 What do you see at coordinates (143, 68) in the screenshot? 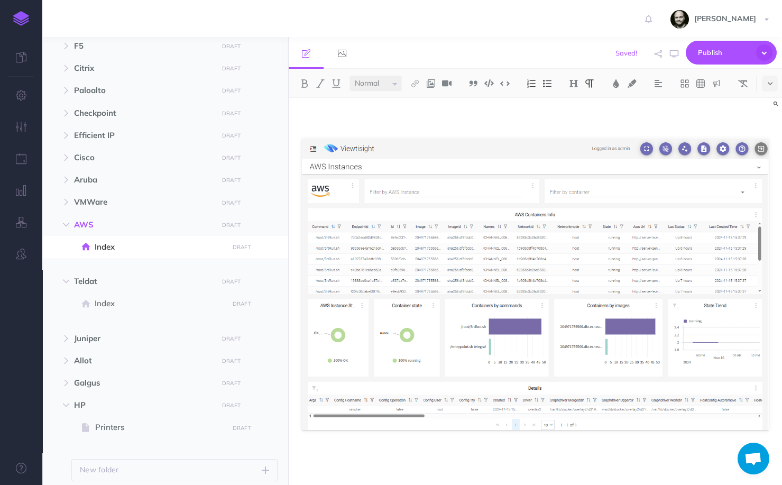
I see `span: Citrix` at bounding box center [143, 68].